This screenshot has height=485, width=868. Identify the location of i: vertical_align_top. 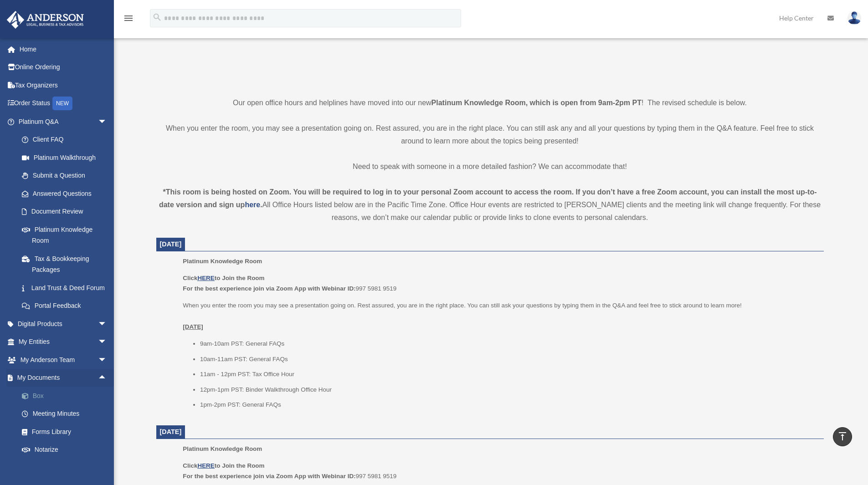
(842, 436).